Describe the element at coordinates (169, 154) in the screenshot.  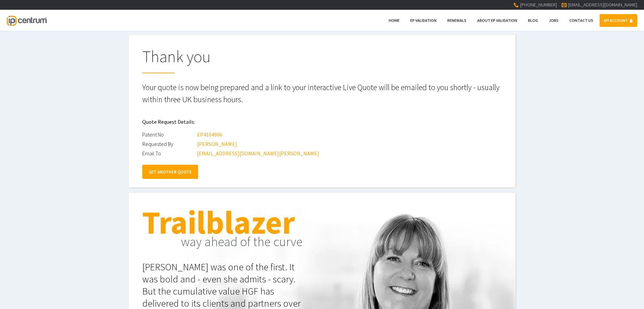
I see `div: Email To` at that location.